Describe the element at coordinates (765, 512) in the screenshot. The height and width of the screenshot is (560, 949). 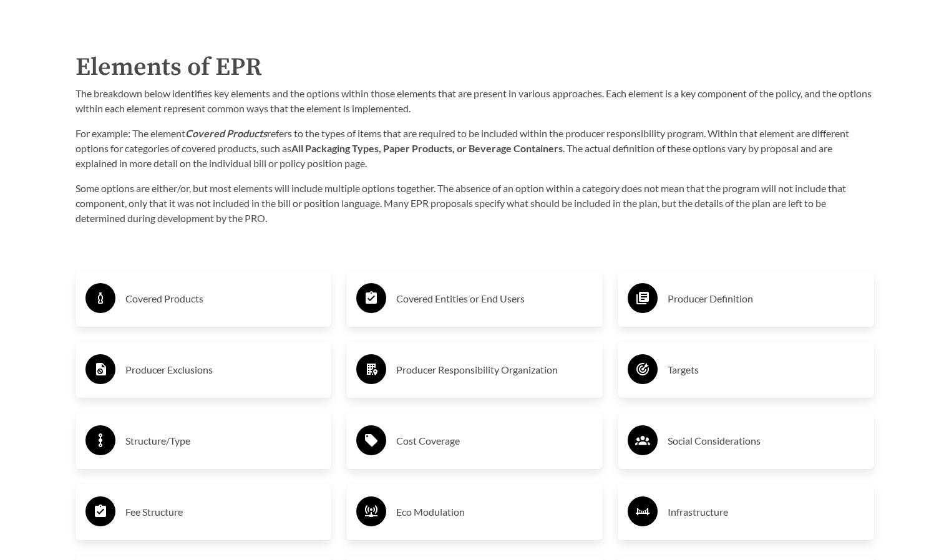
I see `h3: Infrastructure` at that location.